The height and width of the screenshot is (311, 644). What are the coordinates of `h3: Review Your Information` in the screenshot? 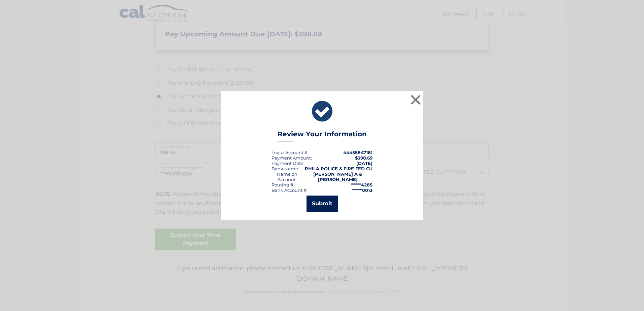 It's located at (322, 135).